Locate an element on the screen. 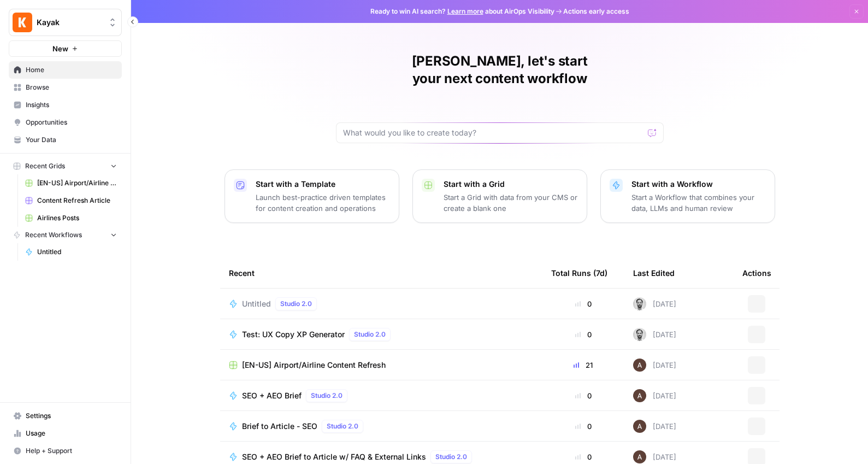 The image size is (868, 464). button: Workspace: Kayak is located at coordinates (65, 22).